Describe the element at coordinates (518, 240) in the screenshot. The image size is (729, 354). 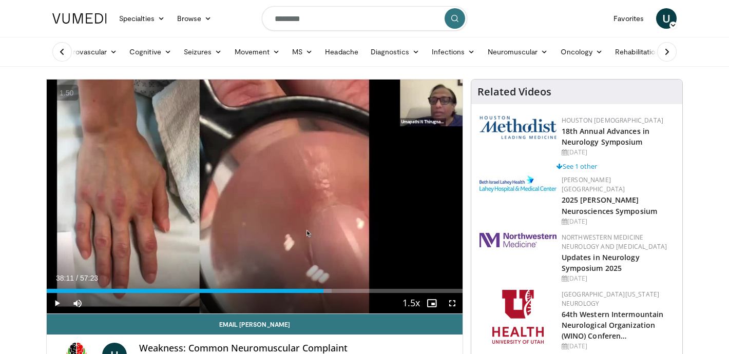
I see `img: 2a462fb6-9365-492a-ac79-3166a6f924d8.png.150x105_q85_autocrop_double_scale_upscale_version-0.2.jpg` at that location.